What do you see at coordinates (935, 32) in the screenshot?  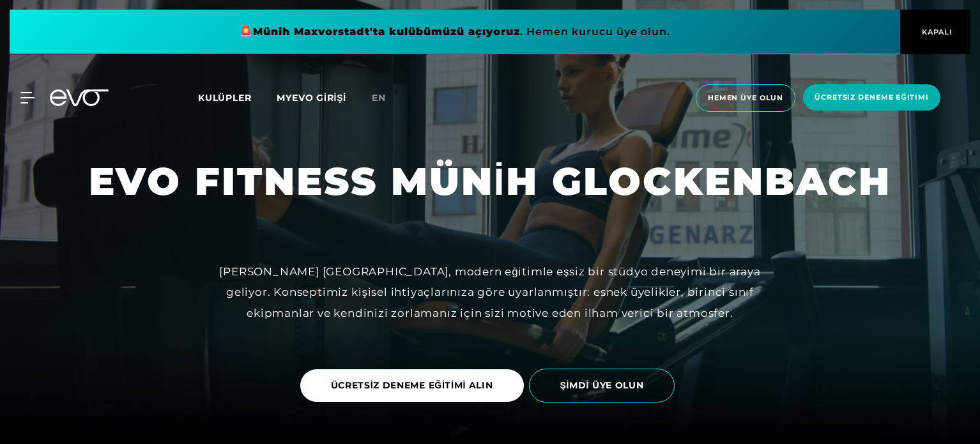 I see `button: KAPALI` at bounding box center [935, 32].